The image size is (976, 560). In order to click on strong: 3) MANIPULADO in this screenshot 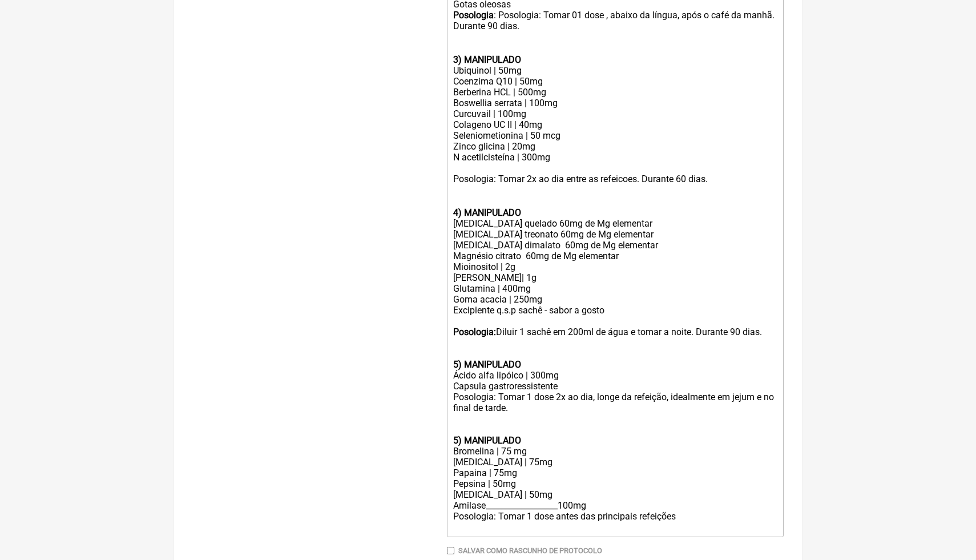, I will do `click(487, 59)`.